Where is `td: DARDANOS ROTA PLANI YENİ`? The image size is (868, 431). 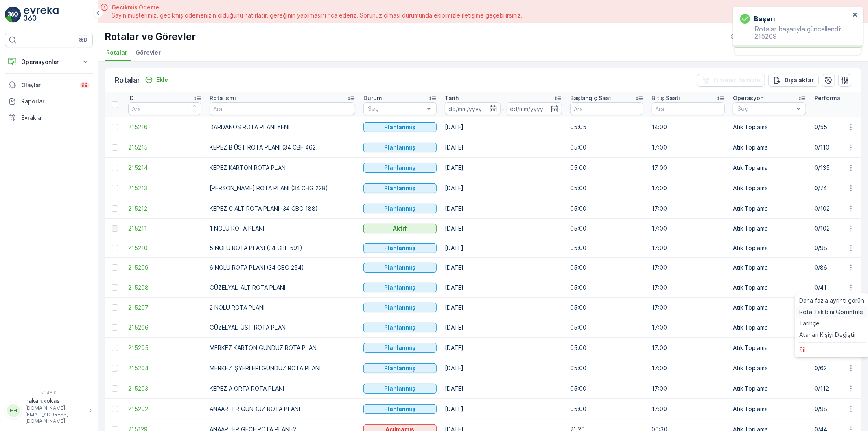 td: DARDANOS ROTA PLANI YENİ is located at coordinates (283, 127).